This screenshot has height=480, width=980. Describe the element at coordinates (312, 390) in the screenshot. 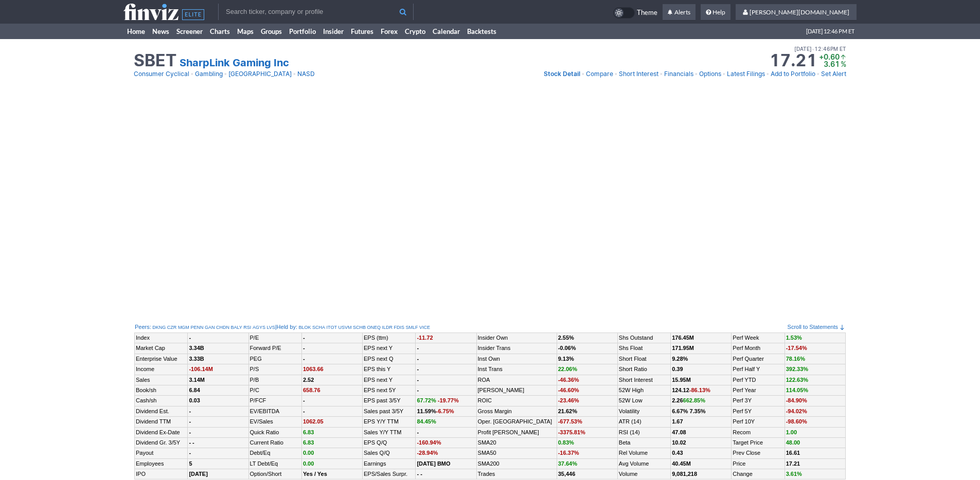

I see `span: 658.76` at that location.